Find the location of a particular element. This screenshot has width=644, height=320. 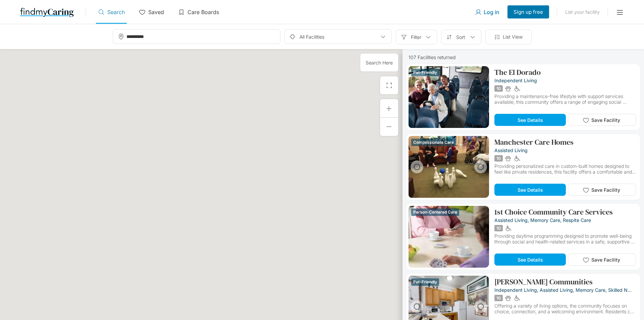

p: Care Boards is located at coordinates (203, 12).